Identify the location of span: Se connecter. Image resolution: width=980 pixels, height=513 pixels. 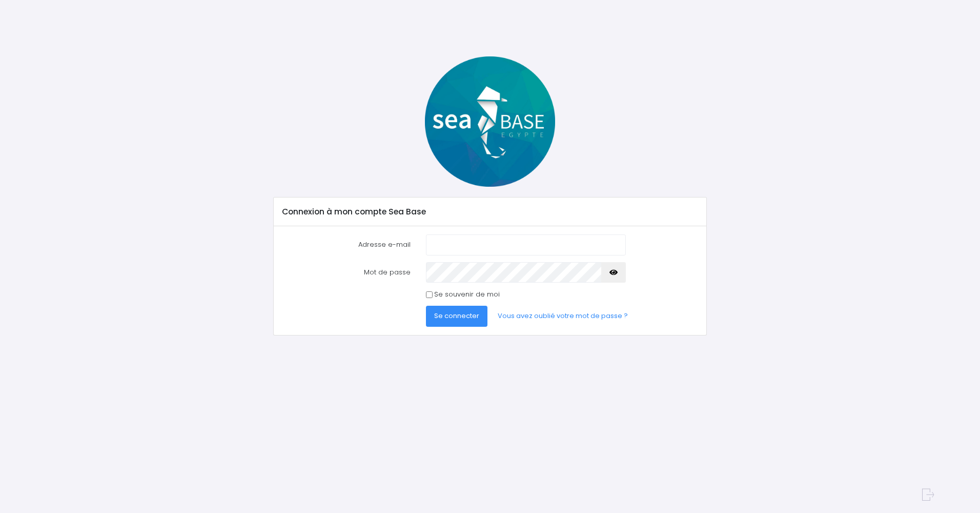
(457, 316).